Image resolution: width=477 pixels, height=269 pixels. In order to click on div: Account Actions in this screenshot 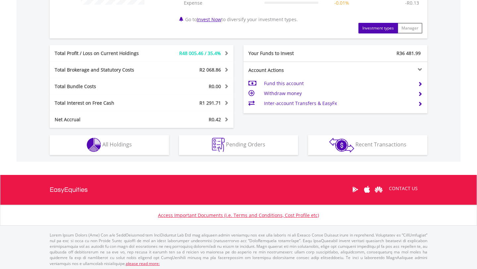, I will do `click(289, 70)`.